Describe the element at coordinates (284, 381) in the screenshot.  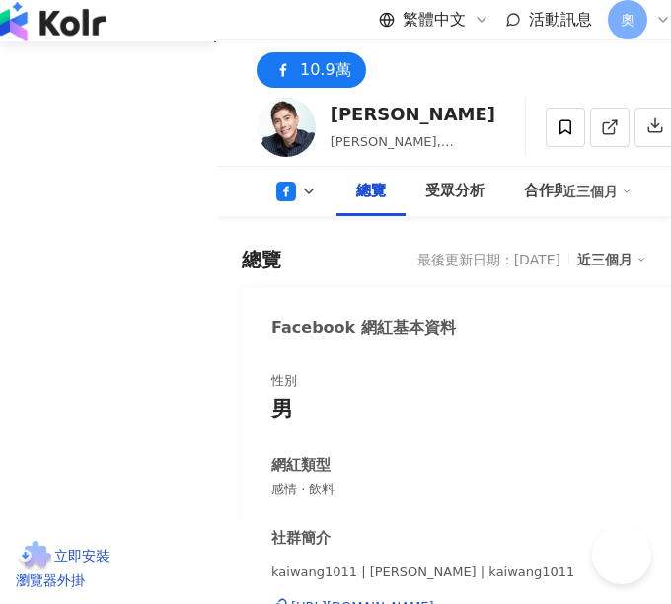
I see `div: 性別` at that location.